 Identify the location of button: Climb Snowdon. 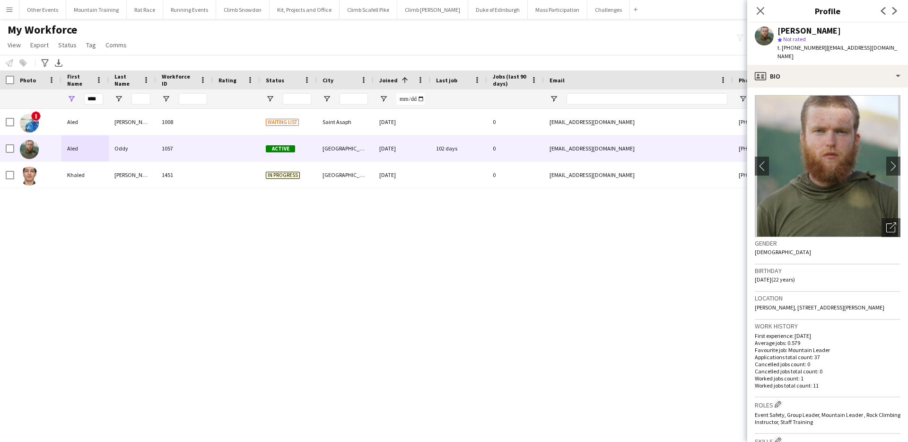
(243, 9).